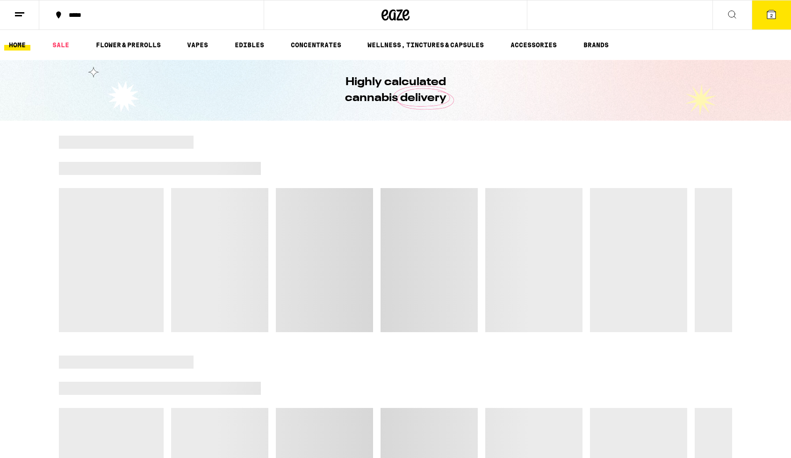  What do you see at coordinates (425, 45) in the screenshot?
I see `a: WELLNESS, TINCTURES & CAPSULES` at bounding box center [425, 45].